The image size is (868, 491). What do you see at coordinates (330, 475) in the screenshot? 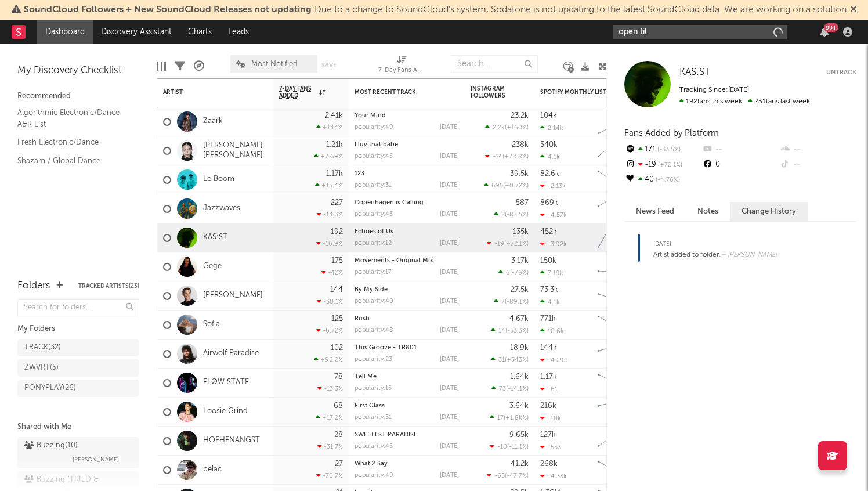
I see `div: -70.7 %` at bounding box center [330, 475].